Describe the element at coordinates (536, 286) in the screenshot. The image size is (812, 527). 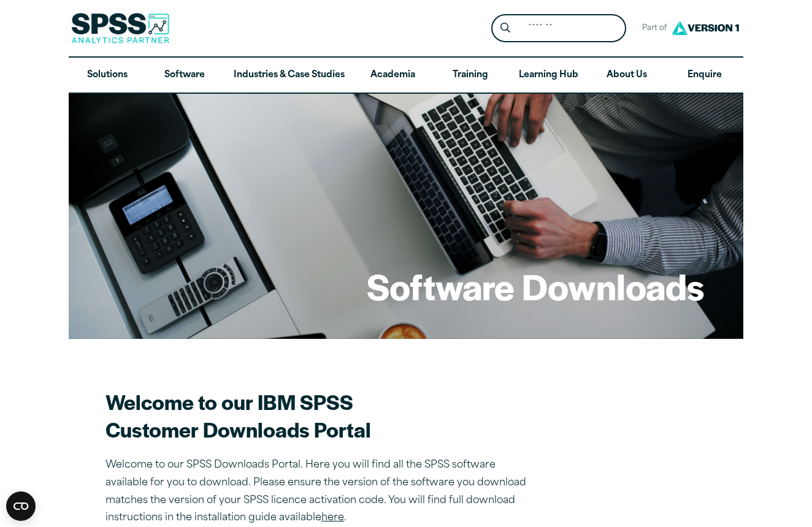
I see `h1: Software Downloads` at that location.